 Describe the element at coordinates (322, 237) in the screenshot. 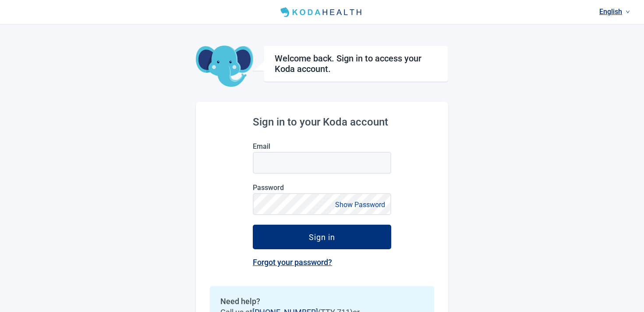

I see `div: Sign in` at that location.